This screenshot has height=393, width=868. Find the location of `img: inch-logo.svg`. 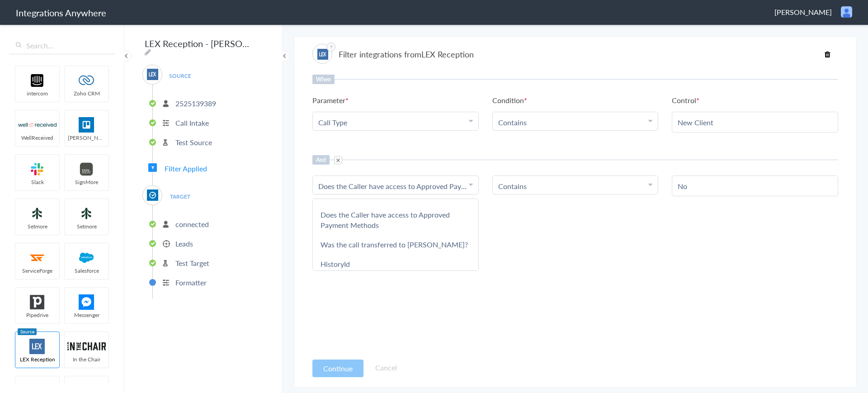

img: inch-logo.svg is located at coordinates (86, 347).